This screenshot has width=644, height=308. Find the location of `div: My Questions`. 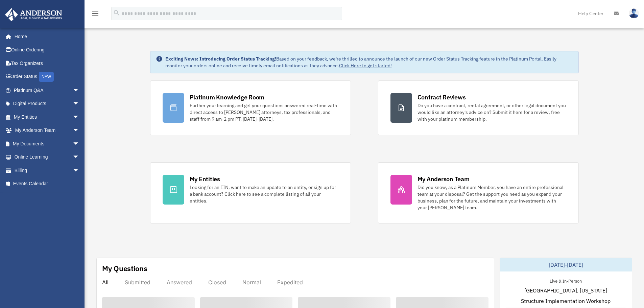

div: My Questions is located at coordinates (125, 268).